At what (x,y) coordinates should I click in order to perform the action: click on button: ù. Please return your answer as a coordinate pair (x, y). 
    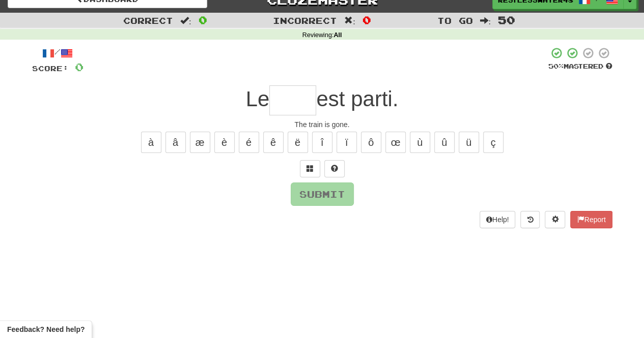
    Looking at the image, I should click on (420, 142).